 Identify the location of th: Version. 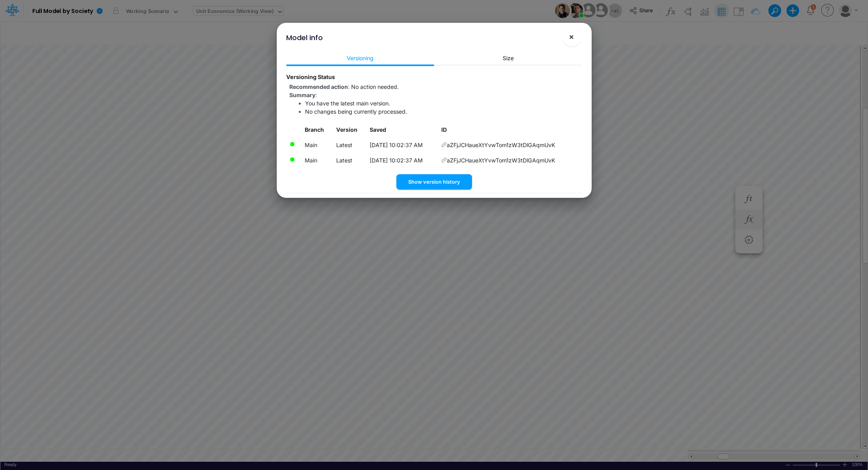
(349, 130).